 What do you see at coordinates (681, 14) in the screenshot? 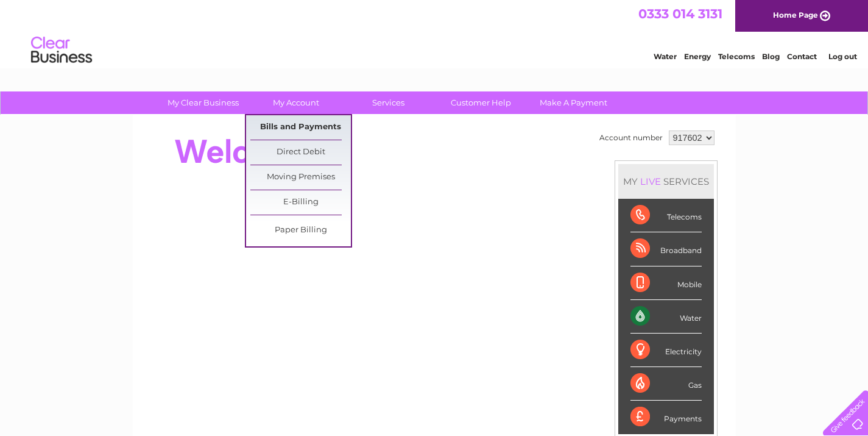
I see `span: 0333 014 3131` at bounding box center [681, 14].